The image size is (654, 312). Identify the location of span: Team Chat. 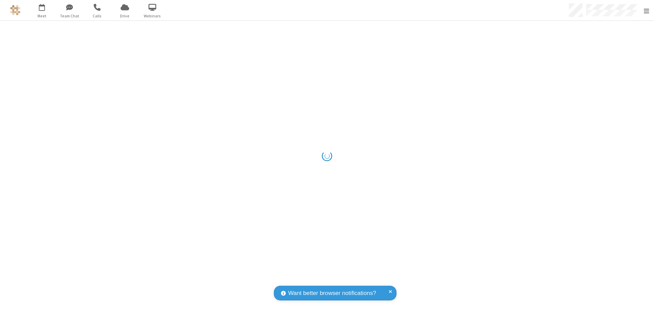
(70, 16).